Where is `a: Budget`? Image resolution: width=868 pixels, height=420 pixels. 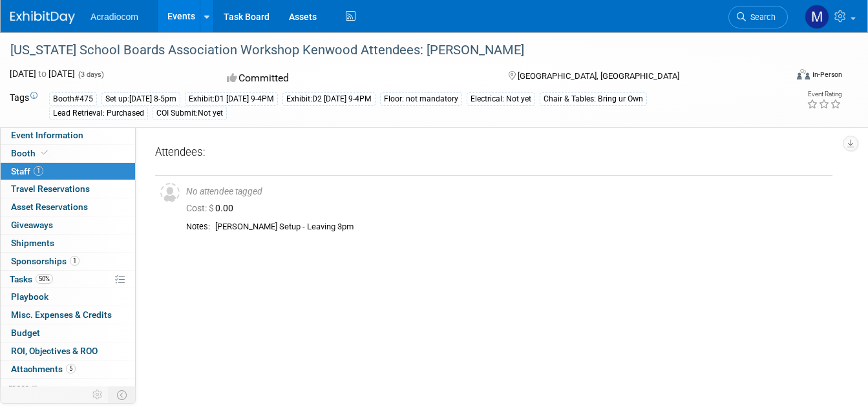
a: Budget is located at coordinates (68, 333).